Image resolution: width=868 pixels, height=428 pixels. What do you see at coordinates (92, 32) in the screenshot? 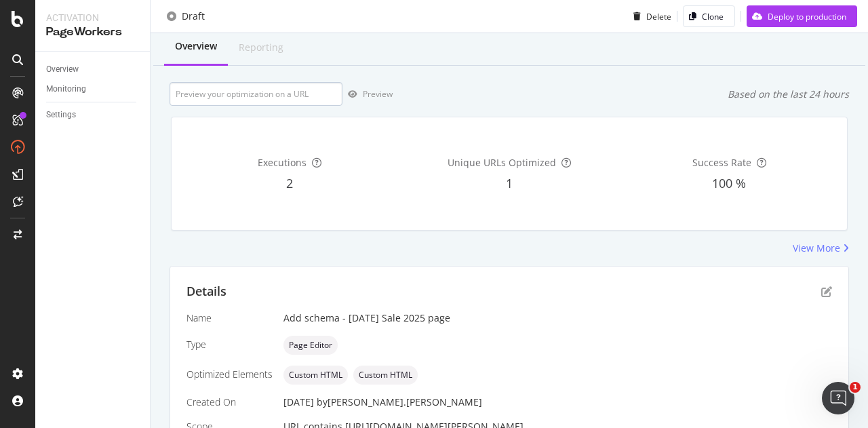
I see `div: PageWorkers` at bounding box center [92, 32].